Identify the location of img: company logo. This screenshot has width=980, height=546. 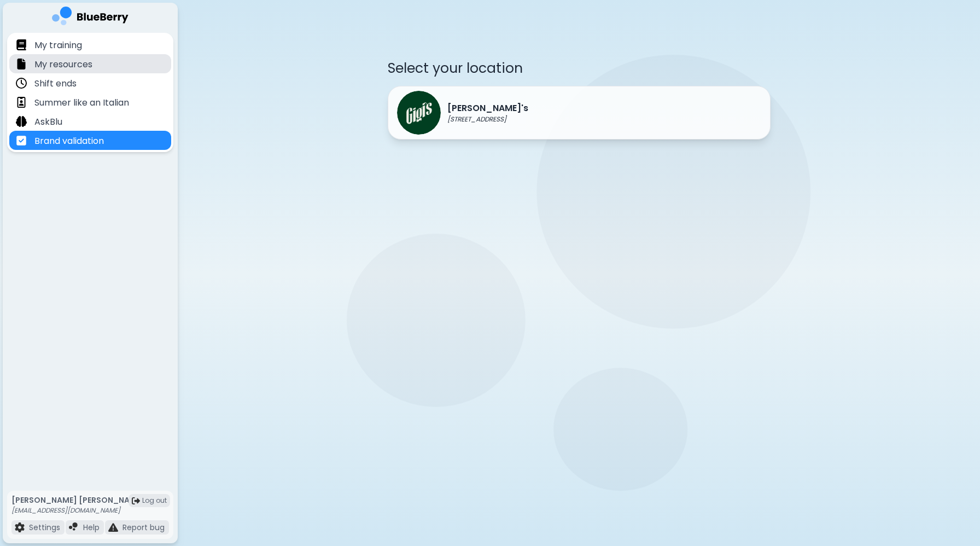
(90, 17).